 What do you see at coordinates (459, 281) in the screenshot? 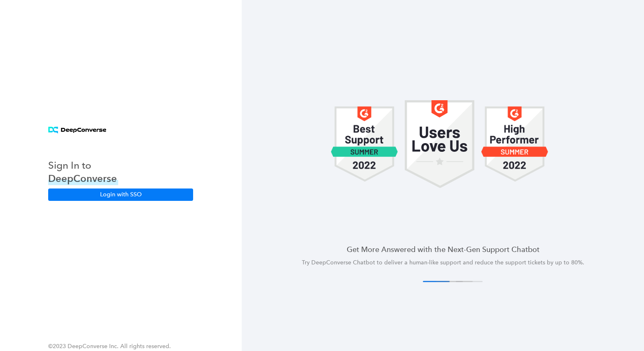
I see `button: 3` at bounding box center [459, 281].